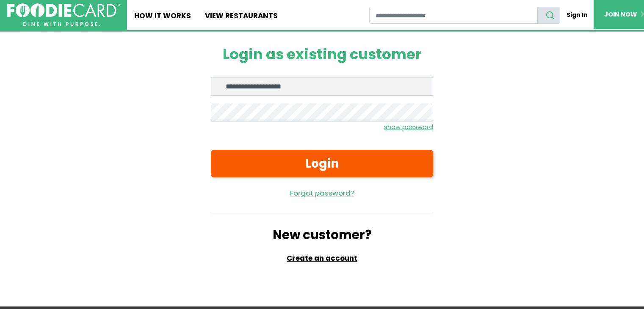 Image resolution: width=644 pixels, height=309 pixels. Describe the element at coordinates (322, 258) in the screenshot. I see `a: Create an account` at that location.